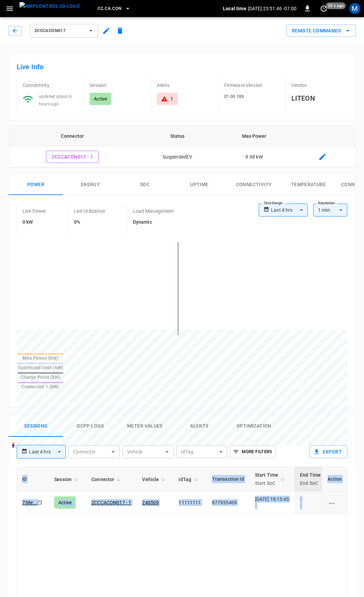  What do you see at coordinates (321, 31) in the screenshot?
I see `button: Remote Commands` at bounding box center [321, 31].